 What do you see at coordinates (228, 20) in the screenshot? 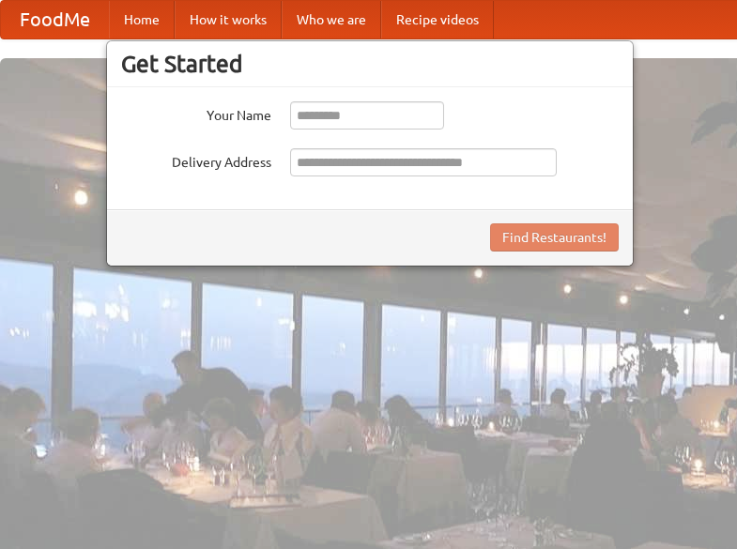
I see `a: How it works` at bounding box center [228, 20].